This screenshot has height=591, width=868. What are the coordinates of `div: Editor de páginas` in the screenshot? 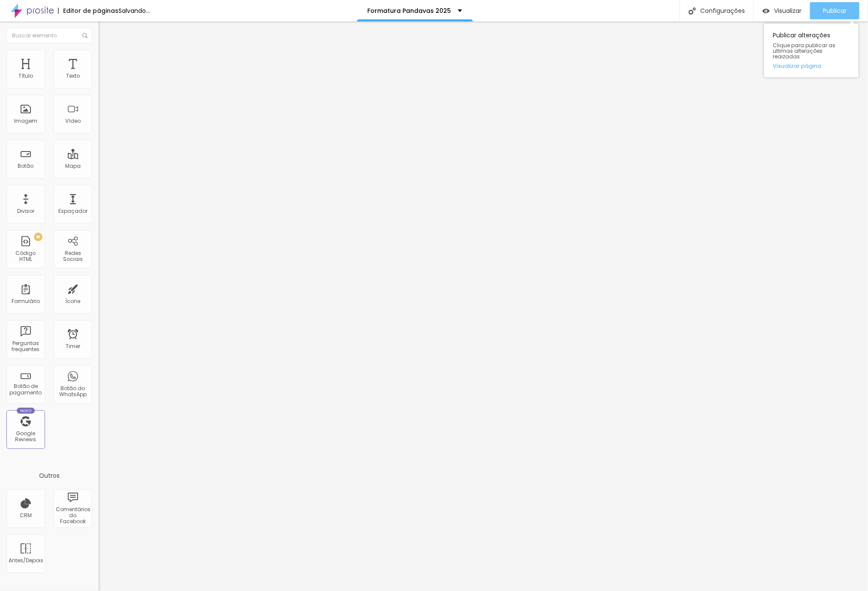 It's located at (88, 11).